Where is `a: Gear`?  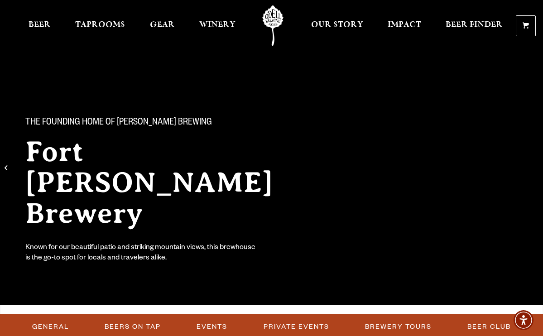
a: Gear is located at coordinates (162, 26).